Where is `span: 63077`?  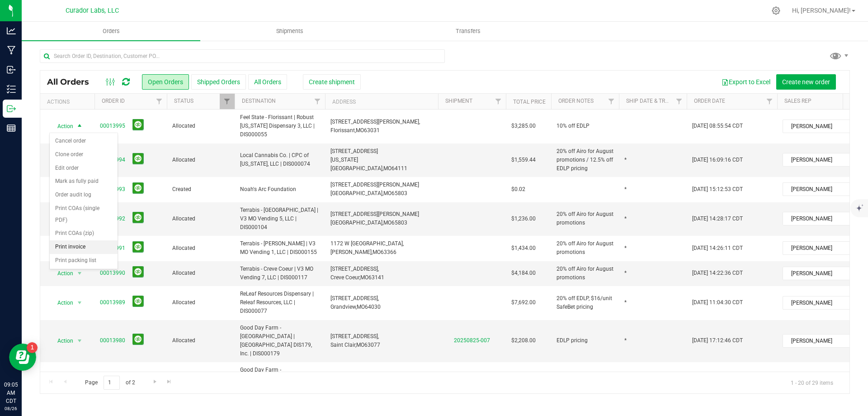 span: 63077 is located at coordinates (372, 345).